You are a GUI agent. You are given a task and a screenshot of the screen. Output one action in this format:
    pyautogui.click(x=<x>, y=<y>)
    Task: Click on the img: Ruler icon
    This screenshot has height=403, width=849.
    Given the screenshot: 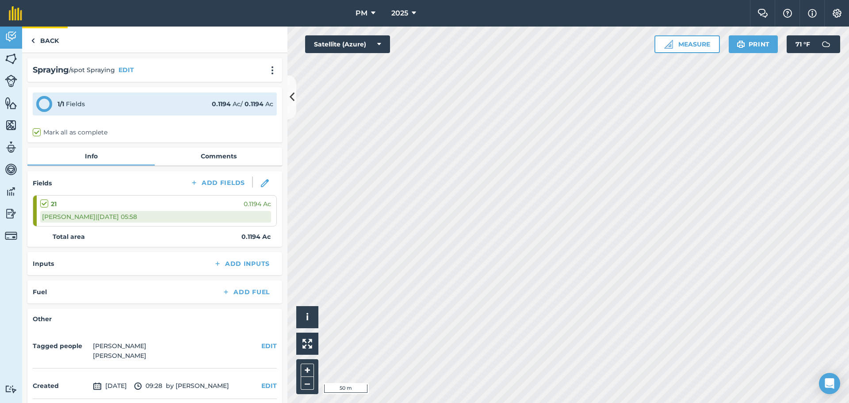 What is the action you would take?
    pyautogui.click(x=669, y=44)
    